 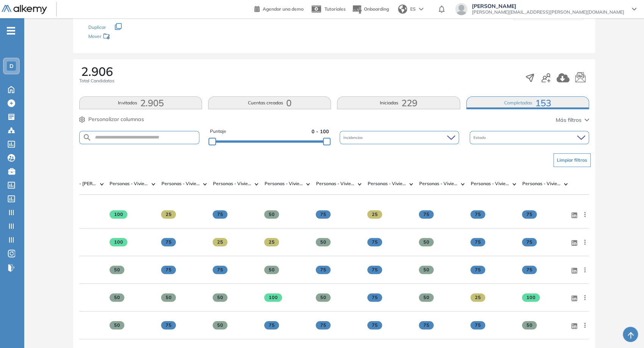 What do you see at coordinates (87, 137) in the screenshot?
I see `img: SEARCH_ALT` at bounding box center [87, 137].